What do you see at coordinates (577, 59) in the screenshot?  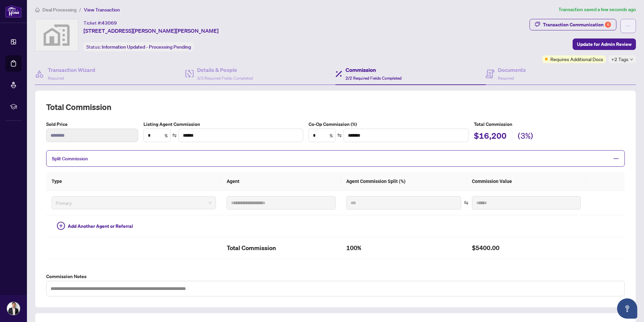 I see `span: Requires Additional Docs` at bounding box center [577, 59].